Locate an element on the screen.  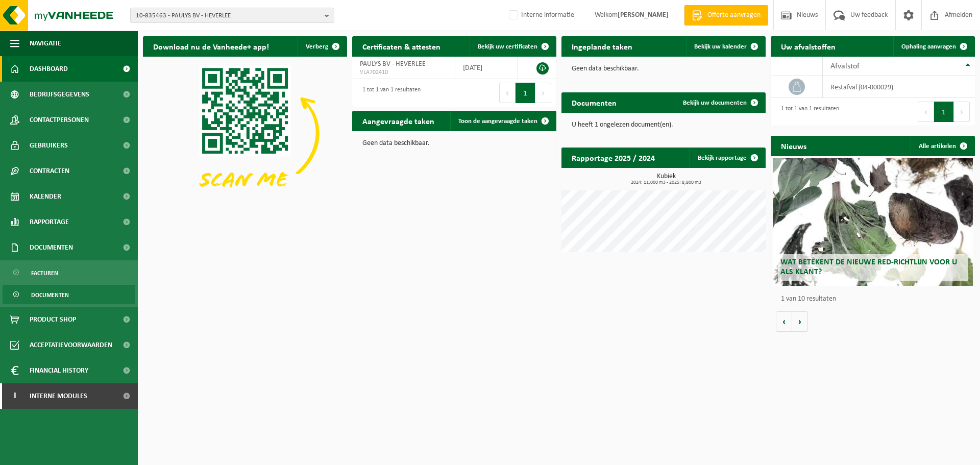
h2: Uw afvalstoffen is located at coordinates (808, 46).